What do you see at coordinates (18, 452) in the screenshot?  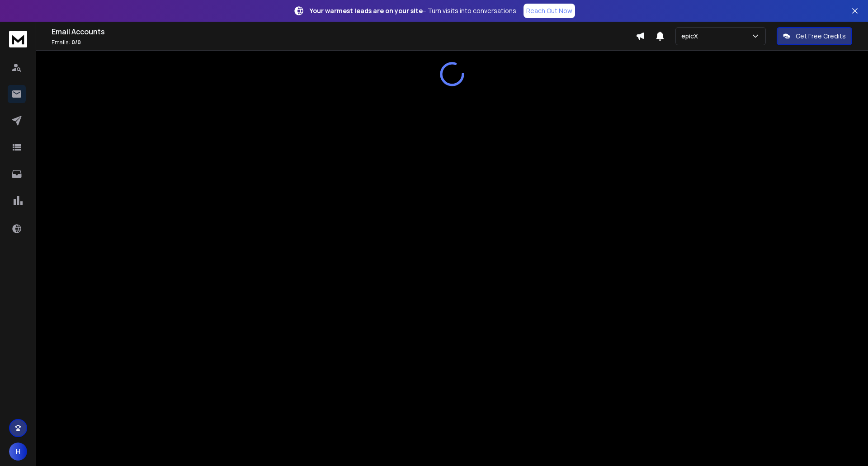 I see `span: H` at bounding box center [18, 452].